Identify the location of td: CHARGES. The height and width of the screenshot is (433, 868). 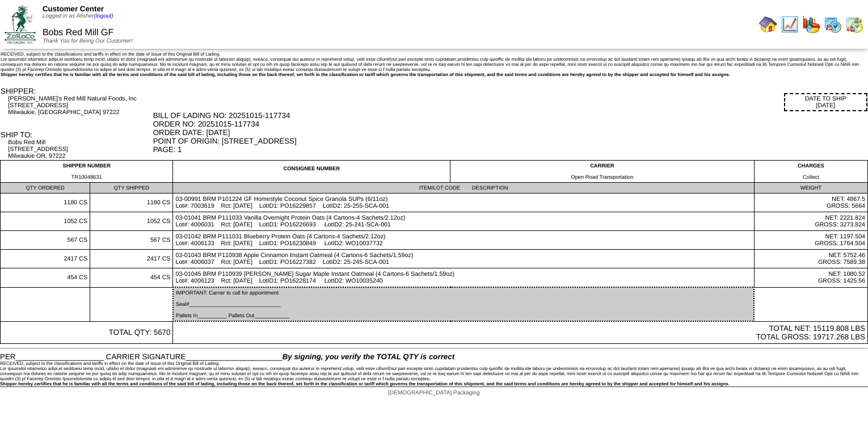
(811, 172).